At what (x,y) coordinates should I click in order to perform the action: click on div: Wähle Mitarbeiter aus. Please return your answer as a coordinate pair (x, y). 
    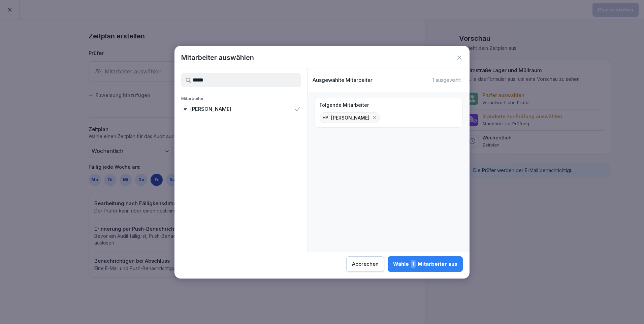
    Looking at the image, I should click on (425, 264).